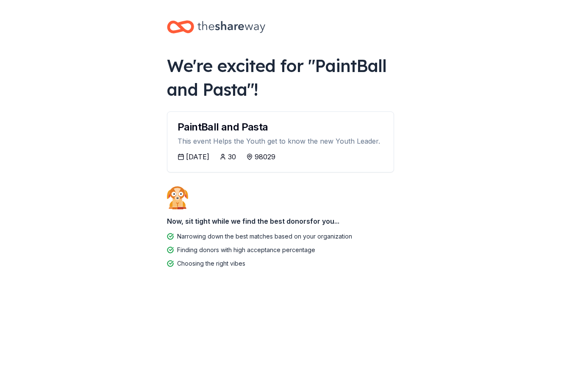  What do you see at coordinates (264, 236) in the screenshot?
I see `div: Narrowing down the best matches based on your organization` at bounding box center [264, 236].